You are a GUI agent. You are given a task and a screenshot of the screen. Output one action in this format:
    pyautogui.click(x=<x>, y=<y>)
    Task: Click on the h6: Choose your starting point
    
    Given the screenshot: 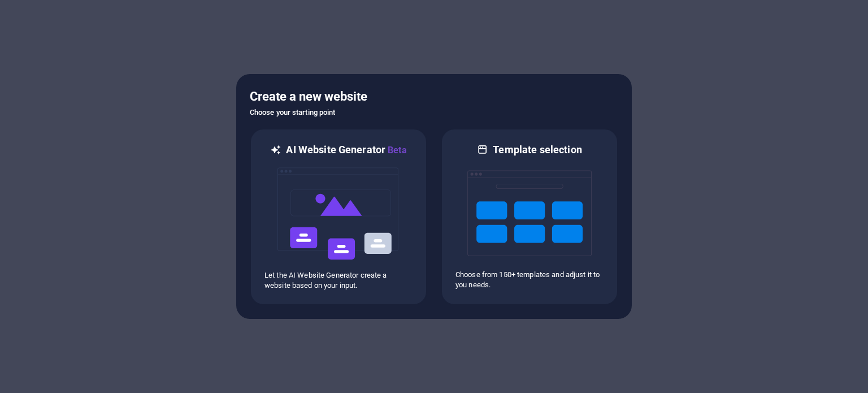 What is the action you would take?
    pyautogui.click(x=434, y=112)
    